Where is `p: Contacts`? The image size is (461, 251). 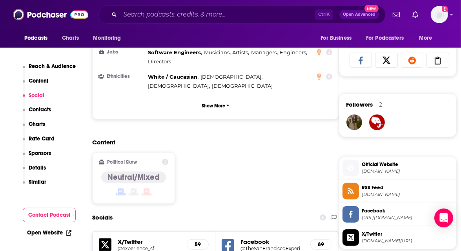
p: Contacts is located at coordinates (40, 109).